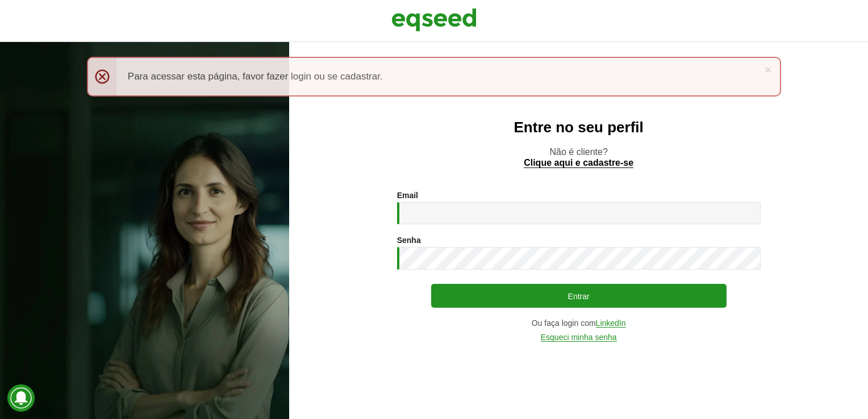  Describe the element at coordinates (578, 323) in the screenshot. I see `div: Ou faça login com` at that location.